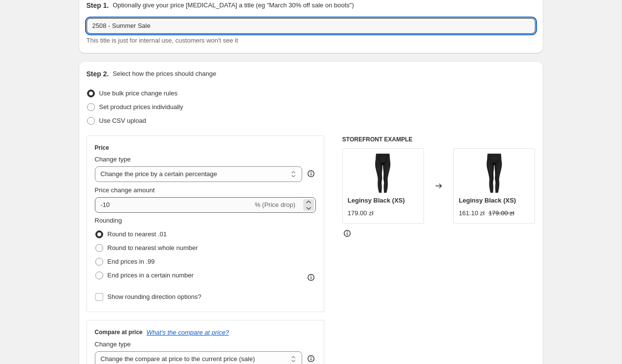 The height and width of the screenshot is (364, 622). I want to click on span: End prices in a certain number, so click(150, 275).